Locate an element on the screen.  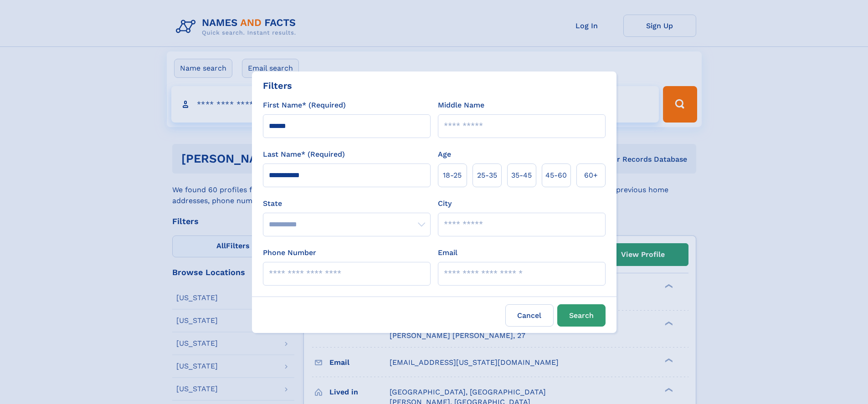
label: Last Name* (Required) is located at coordinates (304, 154).